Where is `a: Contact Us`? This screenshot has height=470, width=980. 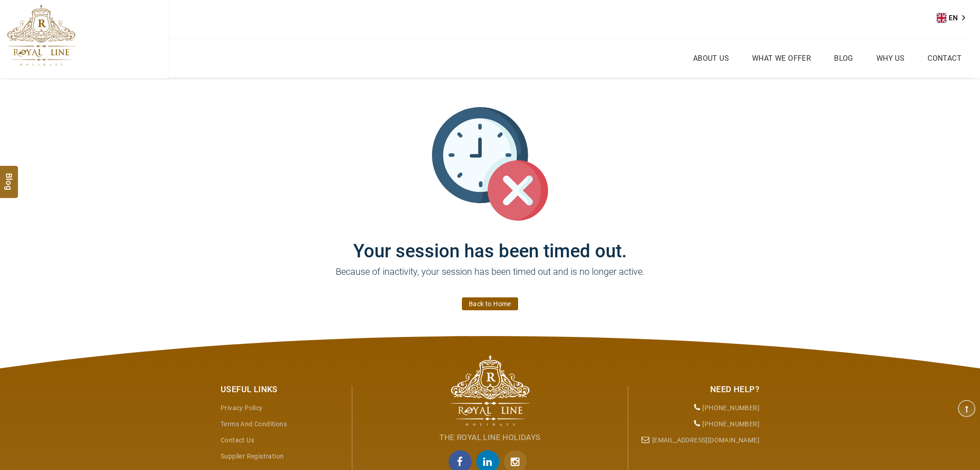
a: Contact Us is located at coordinates (237, 440).